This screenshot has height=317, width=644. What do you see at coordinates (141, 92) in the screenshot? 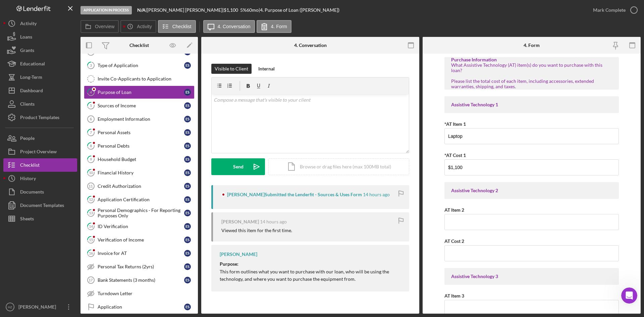
I see `div: Purpose of Loan` at bounding box center [141, 92].